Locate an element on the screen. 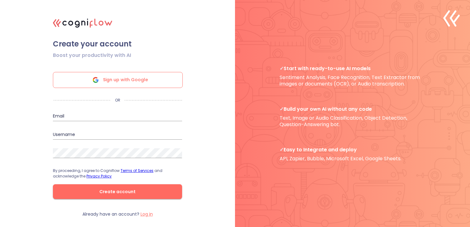 Image resolution: width=470 pixels, height=227 pixels. button: Create account is located at coordinates (118, 192).